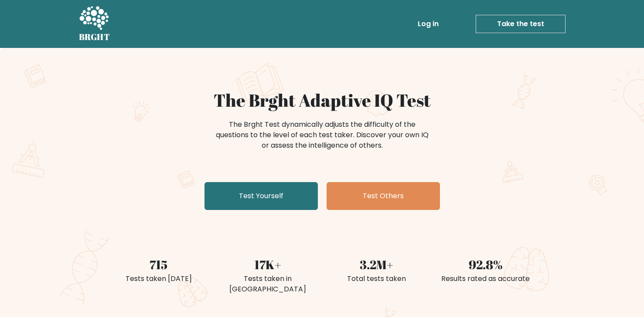  Describe the element at coordinates (94, 37) in the screenshot. I see `h5: BRGHT` at that location.